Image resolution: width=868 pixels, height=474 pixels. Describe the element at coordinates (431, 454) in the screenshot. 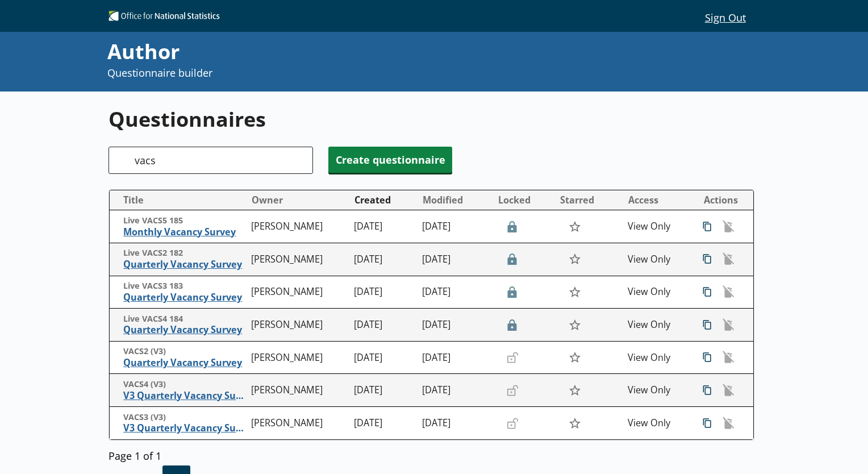

I see `div: Page 1 of 1` at that location.